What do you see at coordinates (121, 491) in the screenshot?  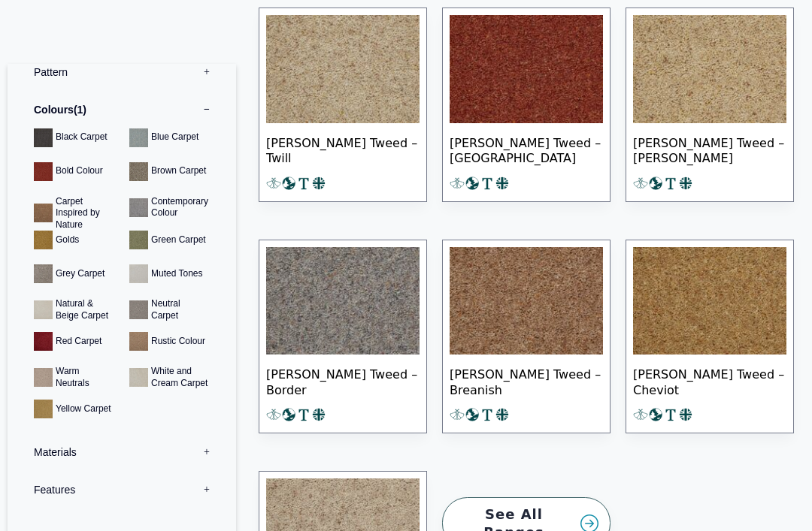 I see `label: Features` at bounding box center [121, 491].